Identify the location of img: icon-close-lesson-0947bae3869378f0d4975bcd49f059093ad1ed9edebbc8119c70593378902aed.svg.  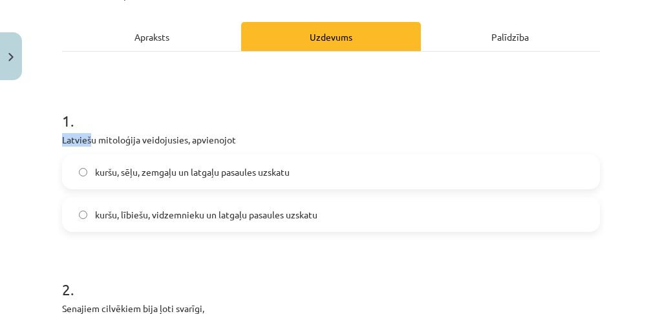
(11, 57).